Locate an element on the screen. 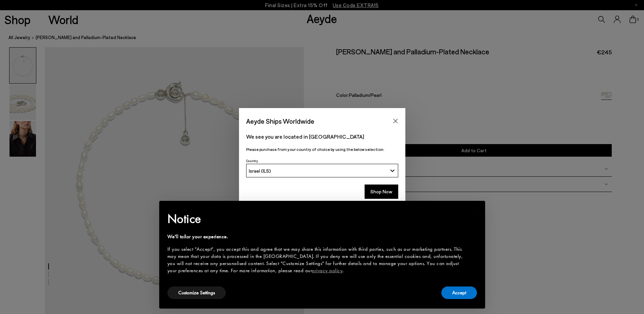  div: We'll tailor your experience. is located at coordinates (317, 236).